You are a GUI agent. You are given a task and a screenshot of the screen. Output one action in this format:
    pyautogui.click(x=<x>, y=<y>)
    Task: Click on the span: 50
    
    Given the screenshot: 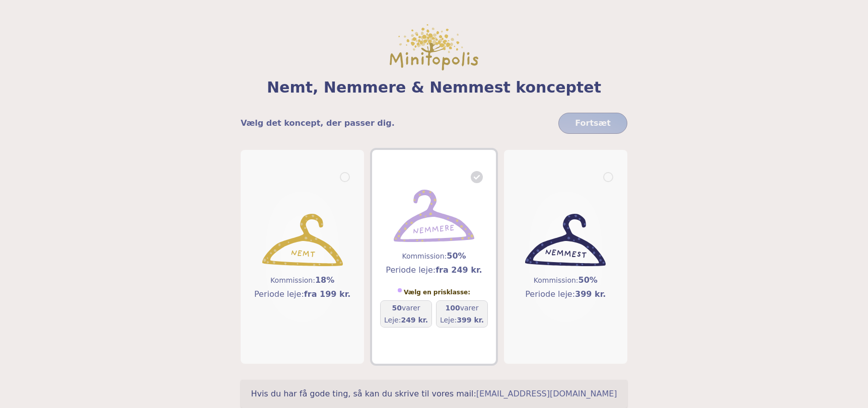 What is the action you would take?
    pyautogui.click(x=396, y=308)
    